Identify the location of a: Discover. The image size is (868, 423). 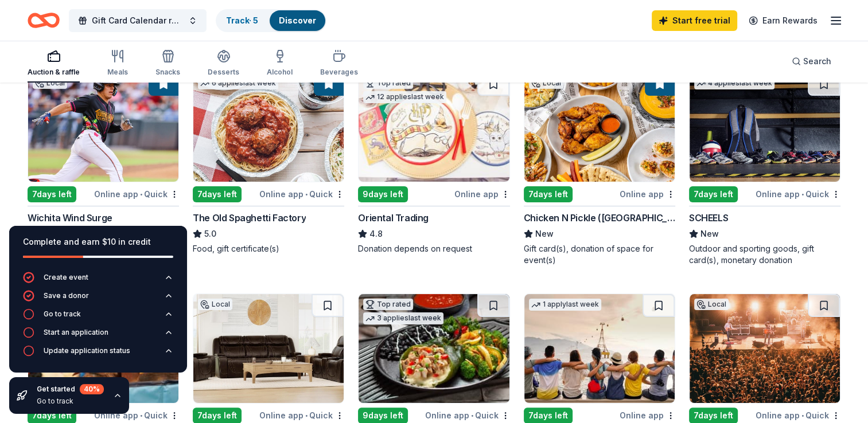
(297, 20).